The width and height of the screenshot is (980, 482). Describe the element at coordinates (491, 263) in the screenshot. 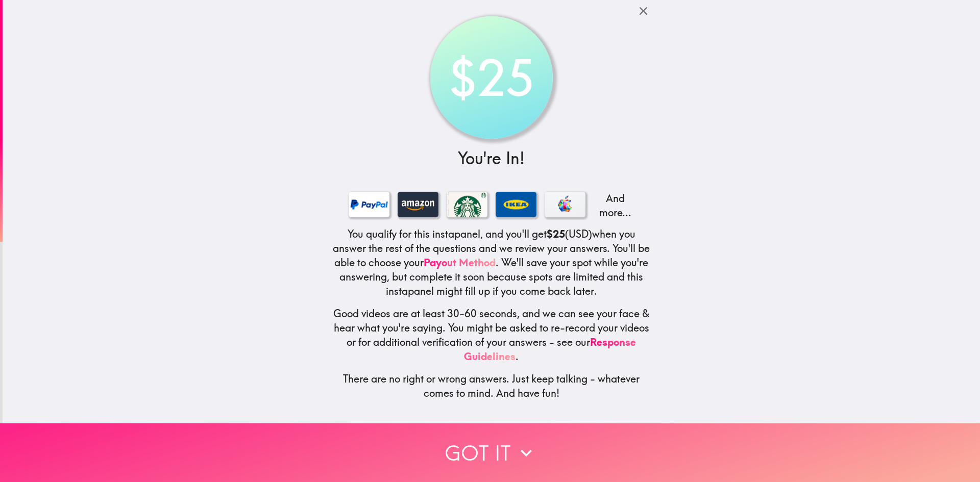

I see `h5: You qualify for this instapanel, and you'll get (USD) when you answer the rest of the questions a...` at that location.